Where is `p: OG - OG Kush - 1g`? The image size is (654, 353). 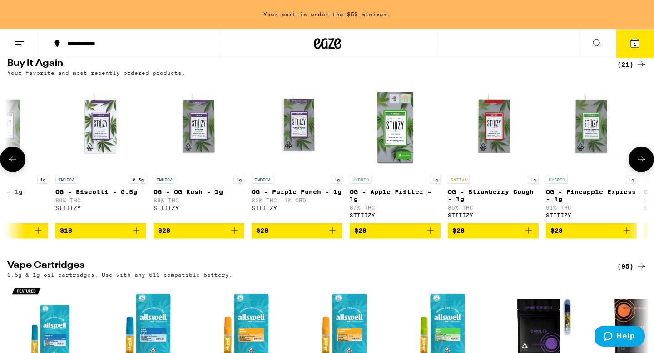 p: OG - OG Kush - 1g is located at coordinates (199, 192).